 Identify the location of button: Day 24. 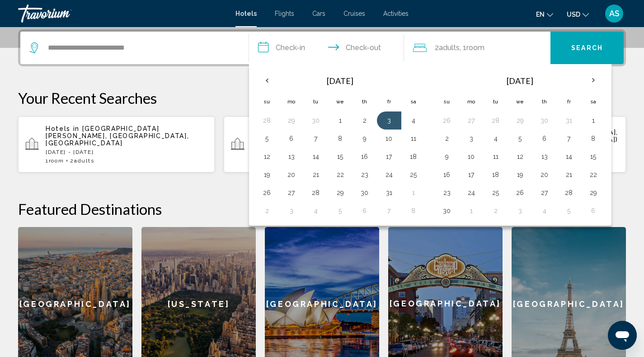
(471, 193).